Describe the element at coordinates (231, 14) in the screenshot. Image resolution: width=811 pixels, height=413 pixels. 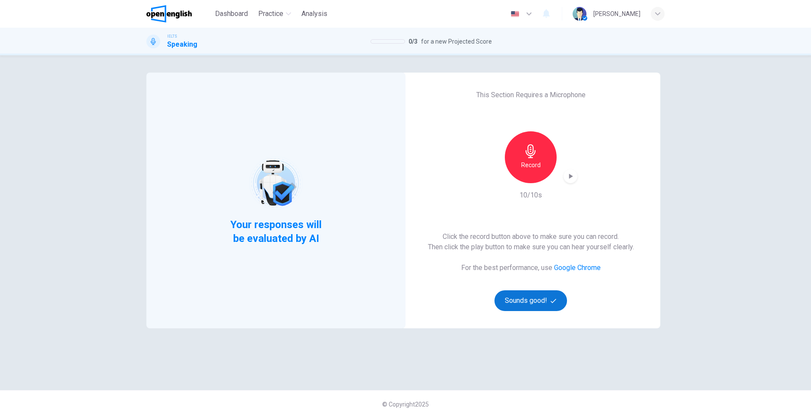
I see `a: Dashboard` at that location.